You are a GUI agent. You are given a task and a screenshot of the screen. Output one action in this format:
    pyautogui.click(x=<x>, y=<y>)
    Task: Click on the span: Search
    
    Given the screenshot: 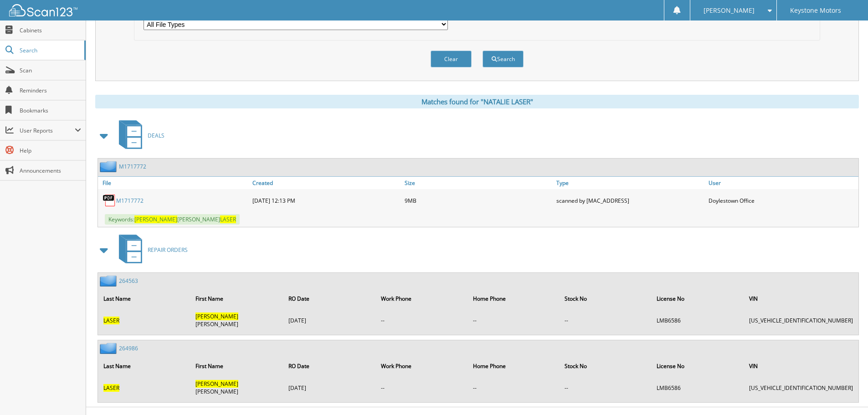 What is the action you would take?
    pyautogui.click(x=49, y=50)
    